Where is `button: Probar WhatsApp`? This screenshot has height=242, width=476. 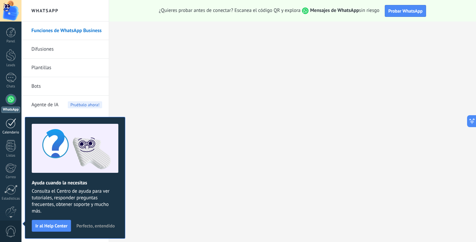
button: Probar WhatsApp is located at coordinates (406, 11).